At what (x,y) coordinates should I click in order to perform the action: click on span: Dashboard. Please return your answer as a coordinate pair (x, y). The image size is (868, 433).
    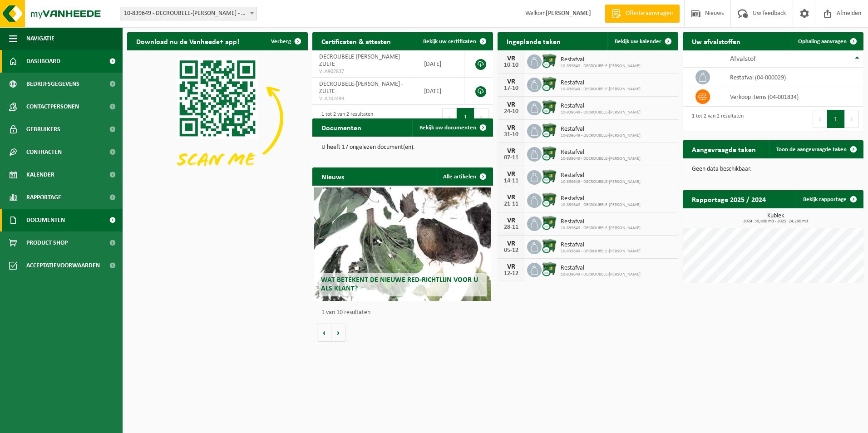
    Looking at the image, I should click on (43, 61).